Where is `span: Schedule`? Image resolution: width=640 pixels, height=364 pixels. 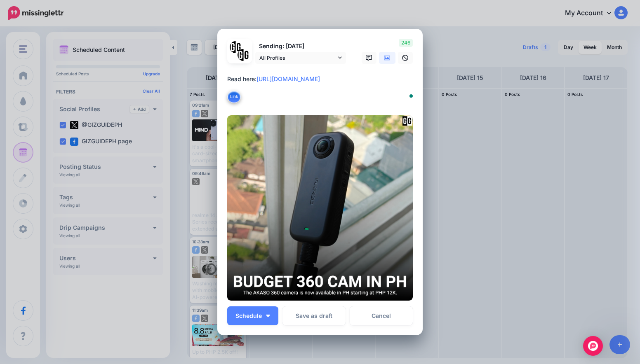 span: Schedule is located at coordinates (248, 316).